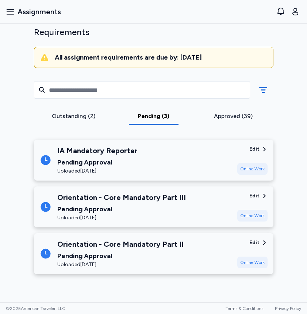  I want to click on div: Requirements, so click(154, 32).